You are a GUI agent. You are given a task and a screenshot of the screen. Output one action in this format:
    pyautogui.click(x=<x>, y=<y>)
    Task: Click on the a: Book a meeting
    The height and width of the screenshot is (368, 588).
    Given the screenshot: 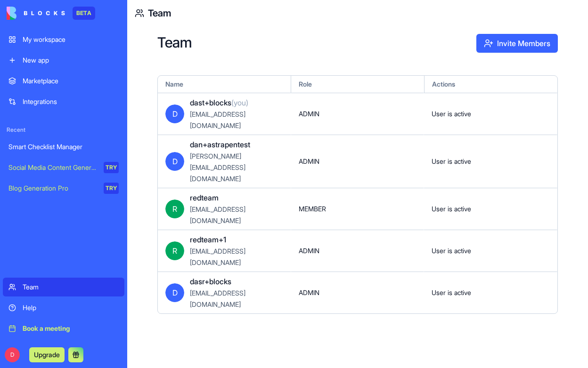 What is the action you would take?
    pyautogui.click(x=63, y=328)
    